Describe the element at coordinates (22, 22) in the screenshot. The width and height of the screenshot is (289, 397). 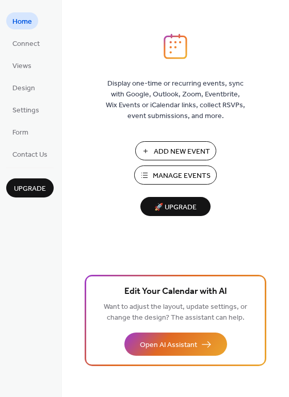
I see `span: Home` at that location.